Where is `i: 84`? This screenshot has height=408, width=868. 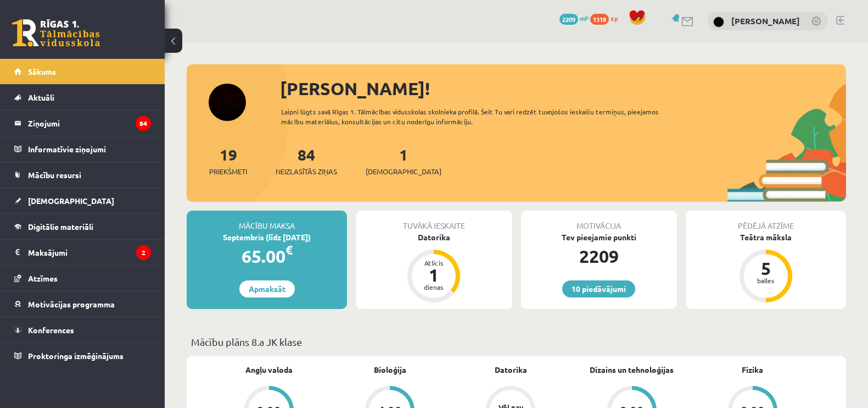 i: 84 is located at coordinates (143, 123).